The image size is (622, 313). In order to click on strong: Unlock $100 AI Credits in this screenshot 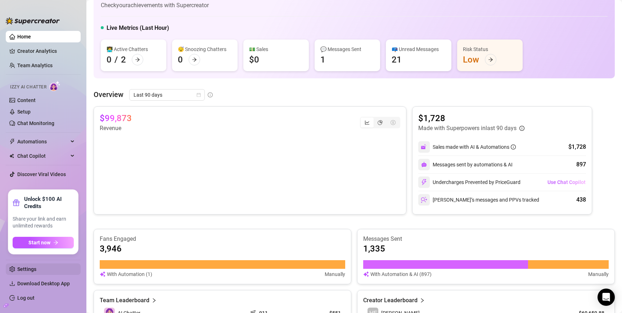, I will do `click(49, 203)`.